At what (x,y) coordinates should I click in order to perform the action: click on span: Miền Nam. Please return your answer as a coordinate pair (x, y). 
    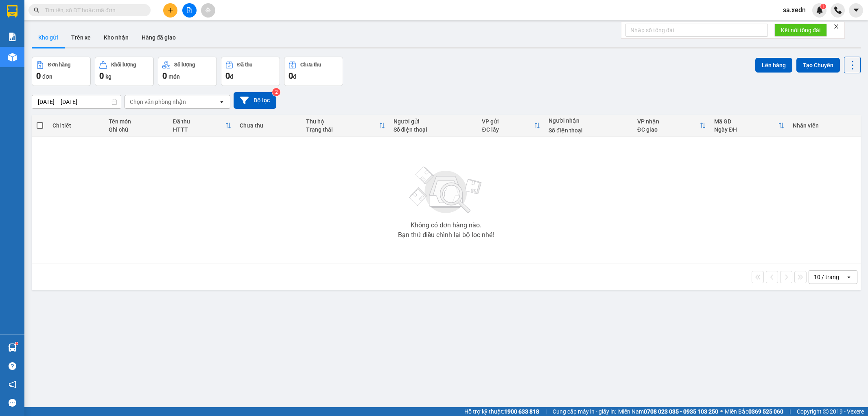
    Looking at the image, I should click on (668, 411).